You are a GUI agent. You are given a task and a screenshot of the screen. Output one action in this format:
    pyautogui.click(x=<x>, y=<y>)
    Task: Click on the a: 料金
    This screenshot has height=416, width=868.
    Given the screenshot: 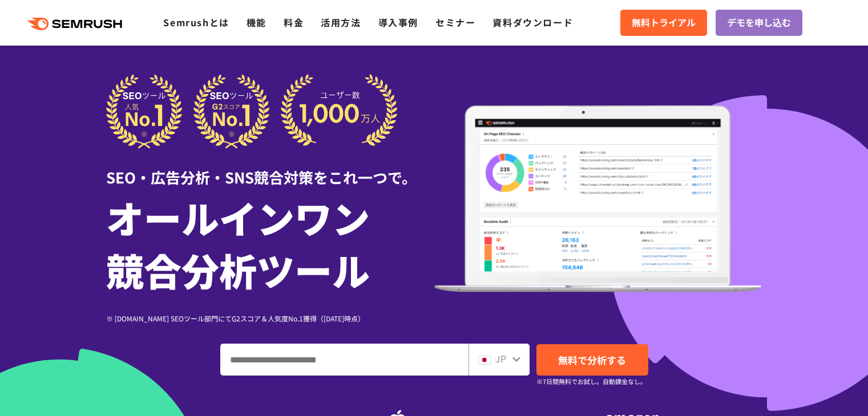 What is the action you would take?
    pyautogui.click(x=294, y=22)
    